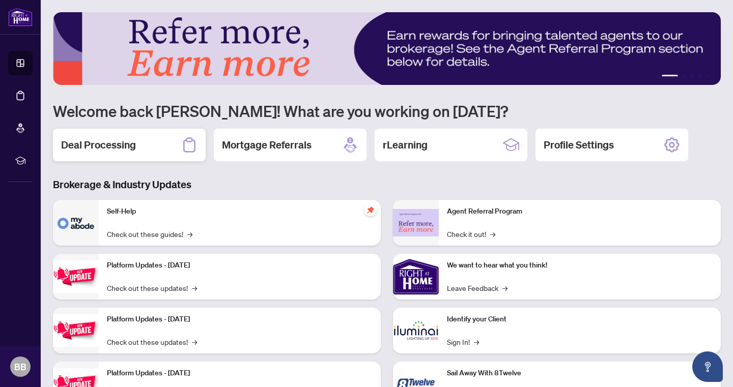  Describe the element at coordinates (20, 367) in the screenshot. I see `span: BB` at that location.